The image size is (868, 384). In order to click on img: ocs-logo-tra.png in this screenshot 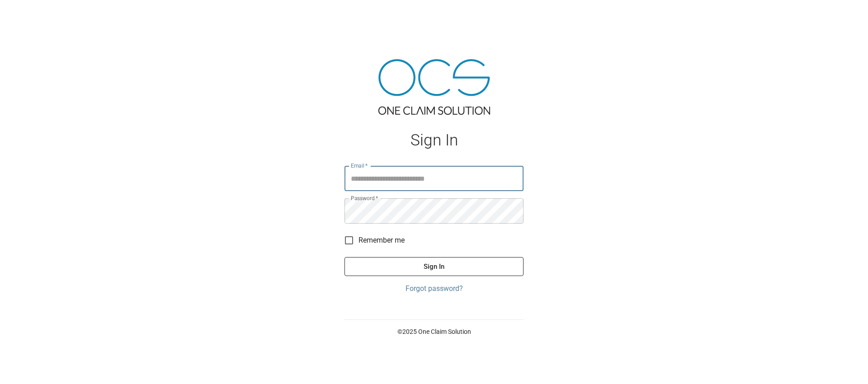, I will do `click(434, 86)`.